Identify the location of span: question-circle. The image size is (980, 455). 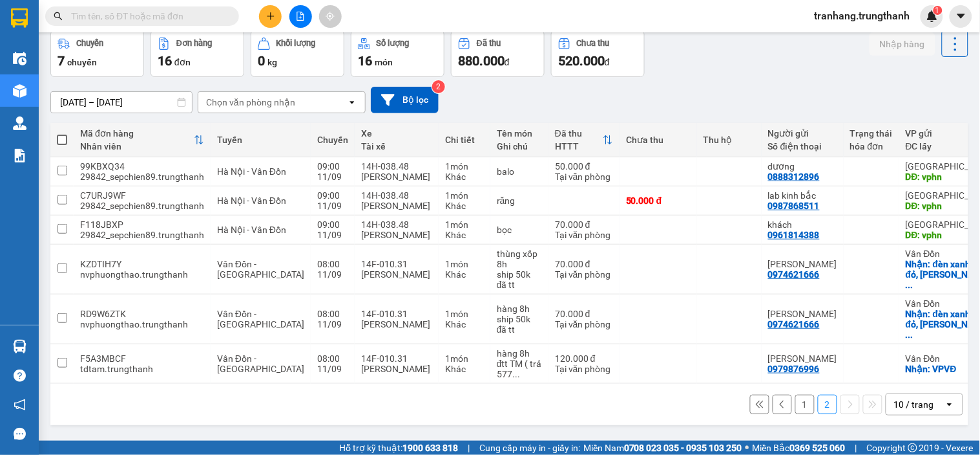
(20, 375).